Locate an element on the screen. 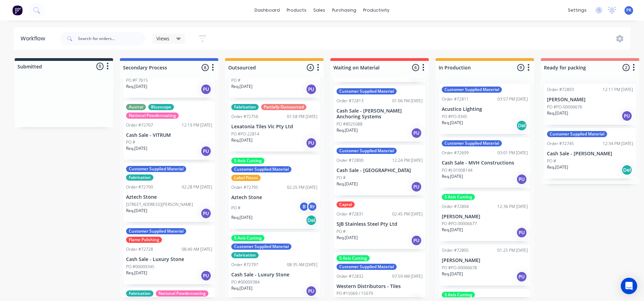 The height and width of the screenshot is (301, 644). p: PO #15069 / 15079 is located at coordinates (355, 293).